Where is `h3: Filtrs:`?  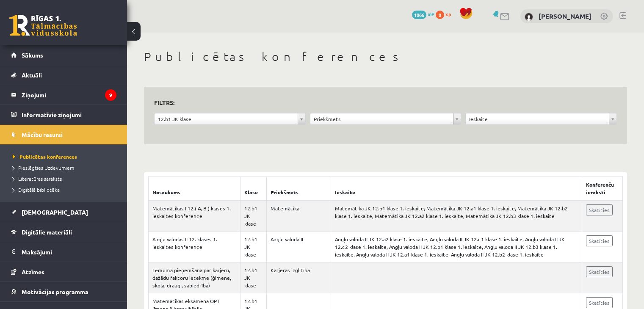 h3: Filtrs: is located at coordinates (380, 102).